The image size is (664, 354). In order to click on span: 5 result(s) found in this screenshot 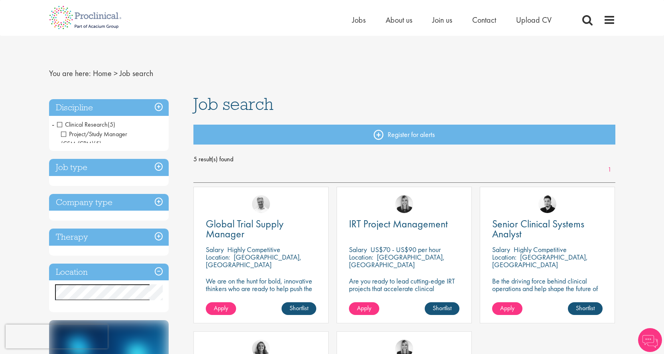, I will do `click(404, 159)`.